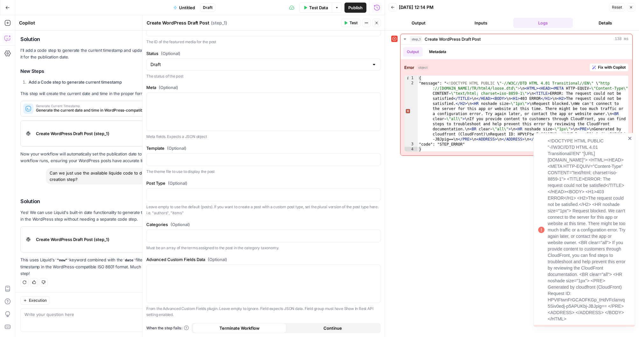  What do you see at coordinates (263, 76) in the screenshot?
I see `p: The status of the post` at bounding box center [263, 76].